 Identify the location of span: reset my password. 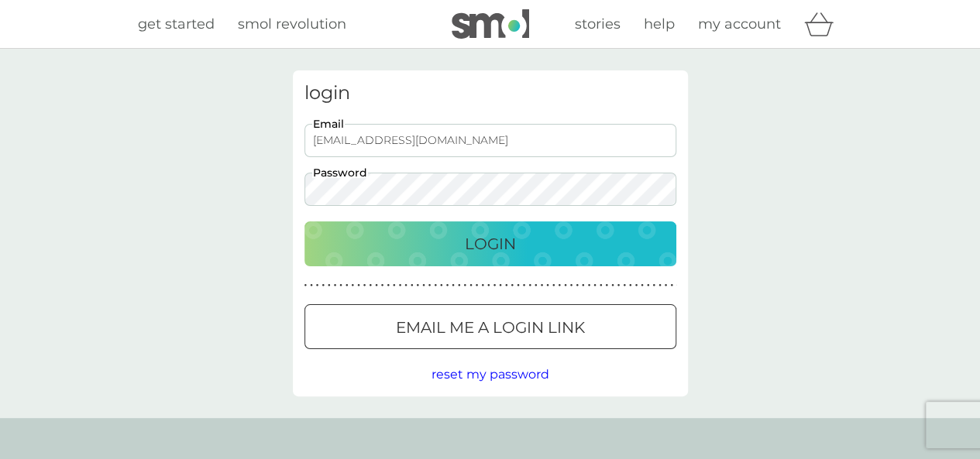
(490, 375).